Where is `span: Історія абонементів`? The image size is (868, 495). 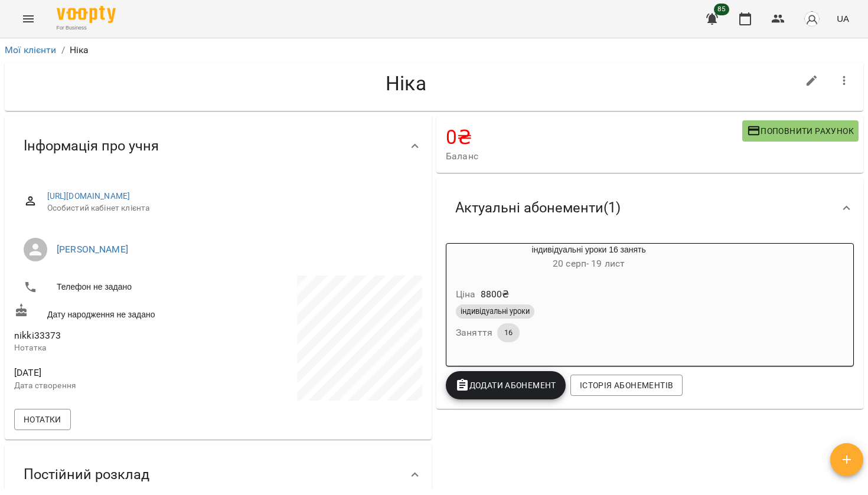
span: Історія абонементів is located at coordinates (626, 386).